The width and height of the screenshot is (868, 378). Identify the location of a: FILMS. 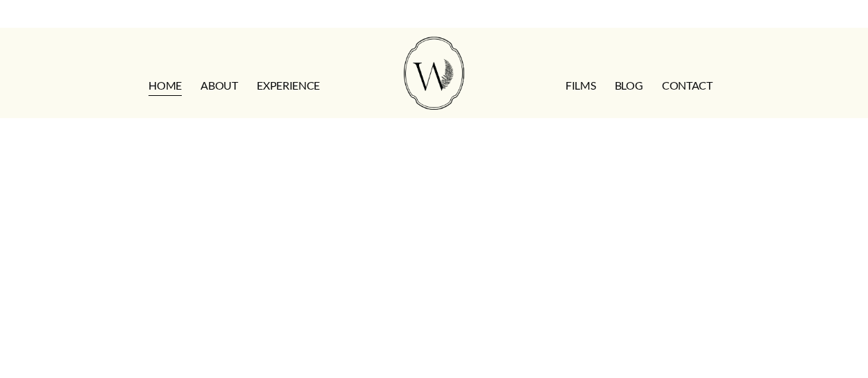
(580, 86).